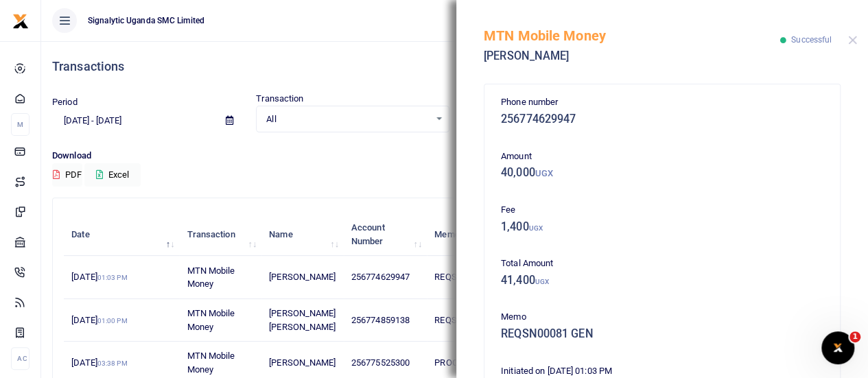 The height and width of the screenshot is (378, 868). I want to click on p: Total Amount, so click(662, 264).